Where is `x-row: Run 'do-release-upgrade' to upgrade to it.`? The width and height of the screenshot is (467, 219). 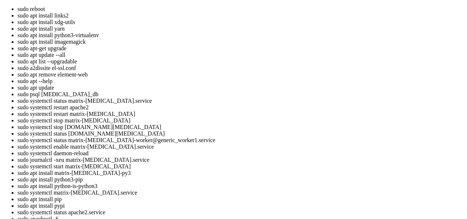
x-row: Run 'do-release-upgrade' to upgrade to it. is located at coordinates (187, 142).